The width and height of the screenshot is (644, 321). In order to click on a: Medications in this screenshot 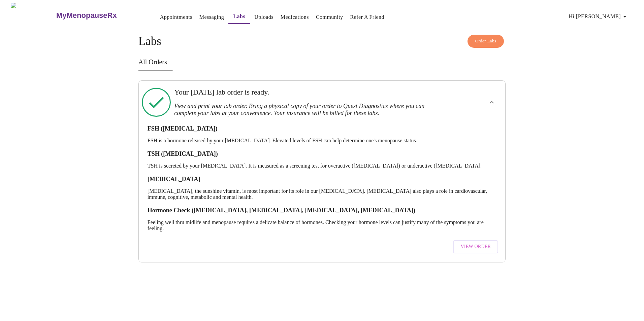, I will do `click(295, 17)`.